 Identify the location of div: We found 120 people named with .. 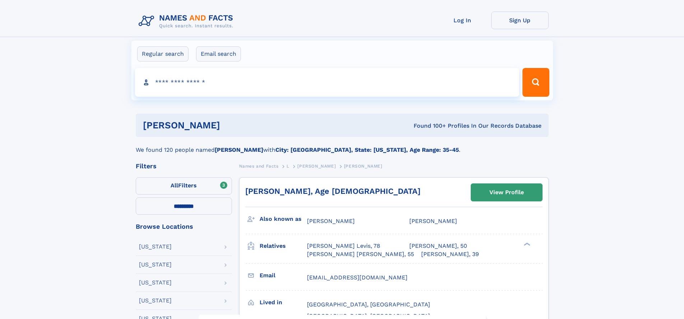
(342, 145).